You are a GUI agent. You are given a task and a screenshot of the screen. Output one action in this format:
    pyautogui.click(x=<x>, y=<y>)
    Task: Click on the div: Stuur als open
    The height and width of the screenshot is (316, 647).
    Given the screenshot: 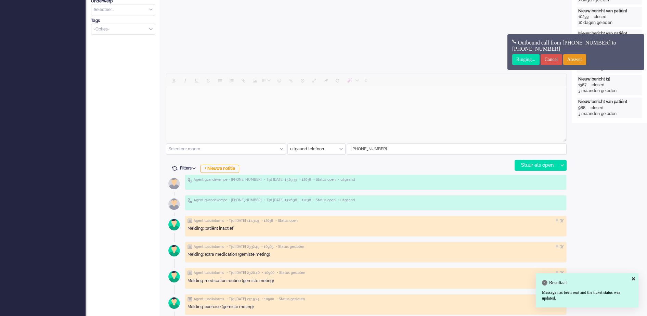 What is the action you would take?
    pyautogui.click(x=536, y=165)
    